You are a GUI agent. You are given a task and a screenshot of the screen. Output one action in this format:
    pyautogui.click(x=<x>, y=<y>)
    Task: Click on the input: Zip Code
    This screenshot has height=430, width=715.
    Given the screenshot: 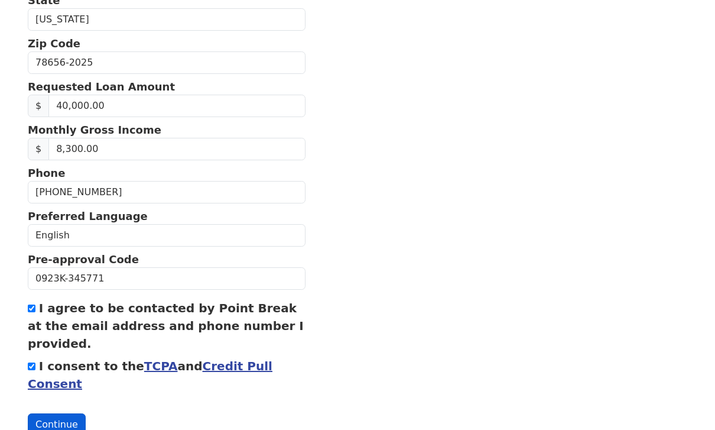 What is the action you would take?
    pyautogui.click(x=167, y=63)
    